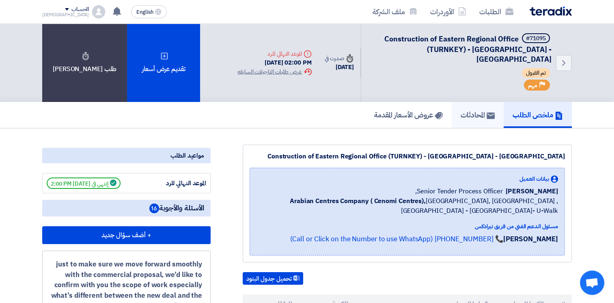 The width and height of the screenshot is (614, 303). What do you see at coordinates (274, 71) in the screenshot?
I see `div: عرض طلبات التاجيلات السابقه` at bounding box center [274, 71].